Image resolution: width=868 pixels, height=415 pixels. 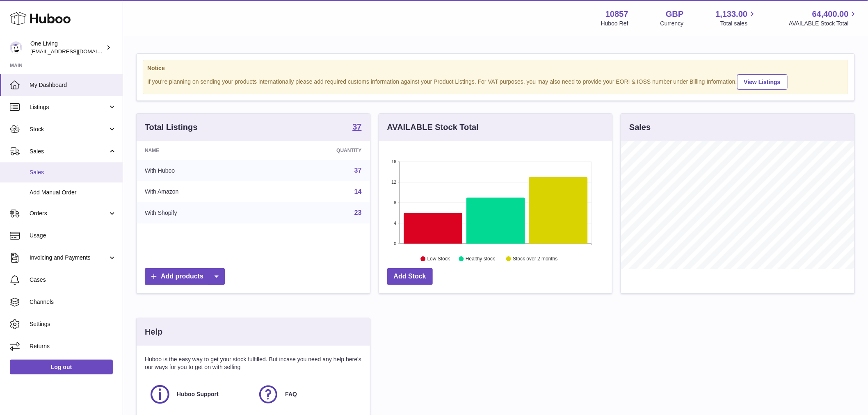 What do you see at coordinates (68, 214) in the screenshot?
I see `span: Orders` at bounding box center [68, 214].